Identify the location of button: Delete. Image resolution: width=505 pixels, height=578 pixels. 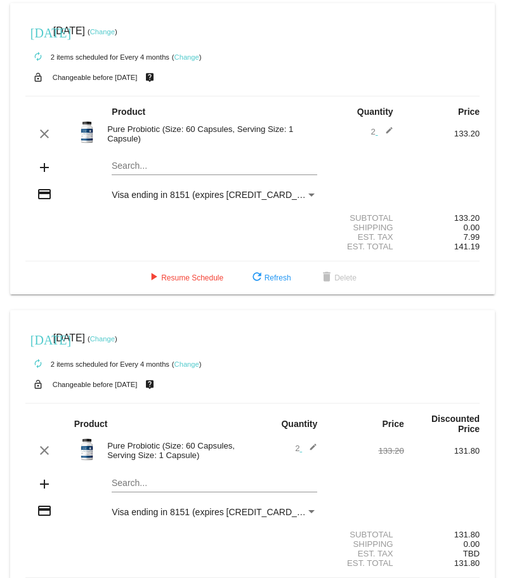
(338, 278).